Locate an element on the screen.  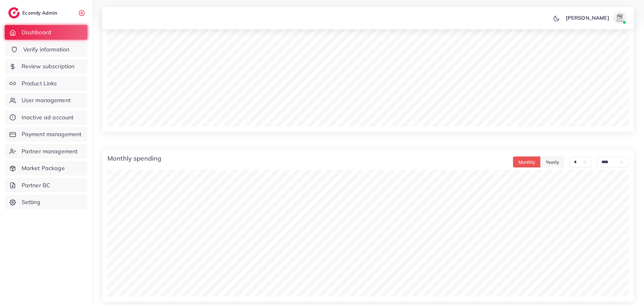
a: Review subscription is located at coordinates (46, 66).